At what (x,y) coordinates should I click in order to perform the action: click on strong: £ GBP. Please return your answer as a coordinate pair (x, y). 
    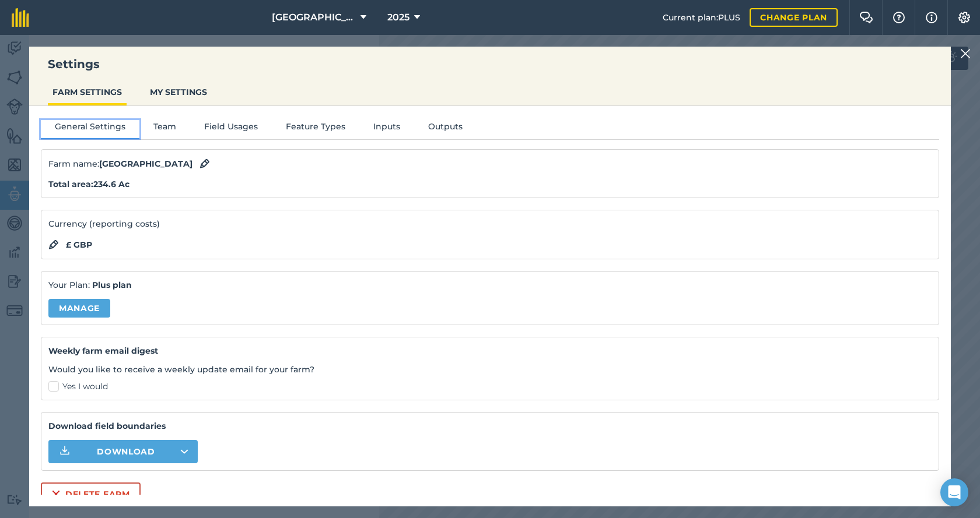
    Looking at the image, I should click on (79, 245).